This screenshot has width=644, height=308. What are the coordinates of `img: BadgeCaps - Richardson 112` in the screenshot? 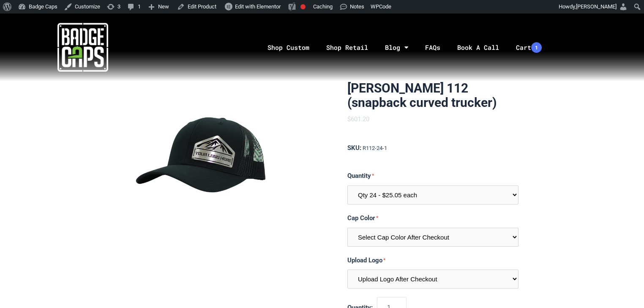 It's located at (203, 159).